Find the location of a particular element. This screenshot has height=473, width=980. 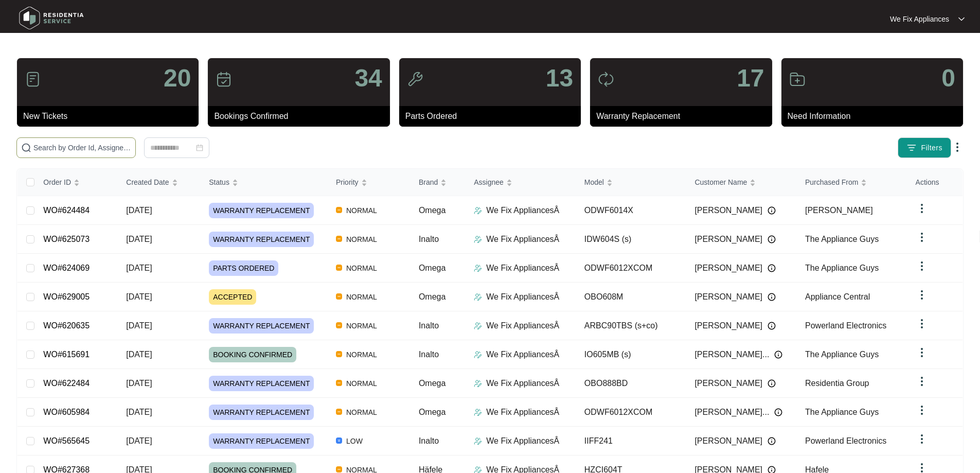

th: Brand is located at coordinates (438, 182).